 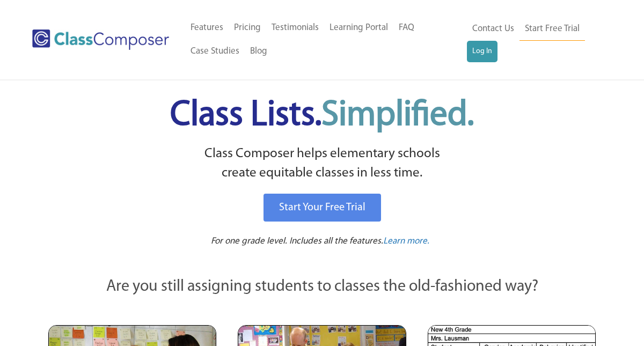 What do you see at coordinates (322, 208) in the screenshot?
I see `a: Start Your Free Trial` at bounding box center [322, 208].